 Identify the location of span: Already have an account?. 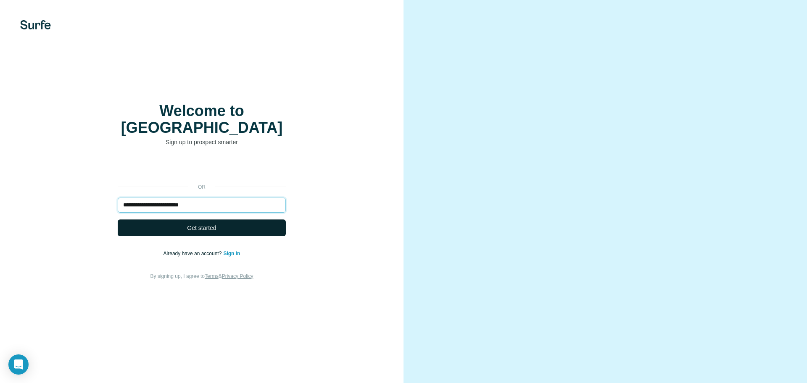
(193, 253).